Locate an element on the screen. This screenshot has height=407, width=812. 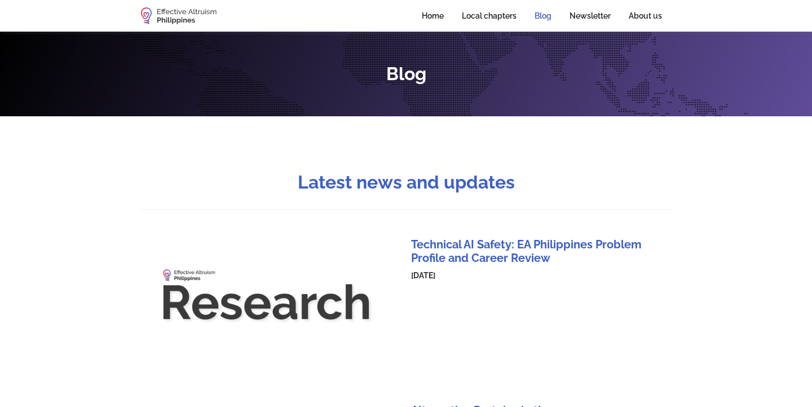
h2: Latest news and updates is located at coordinates (406, 182).